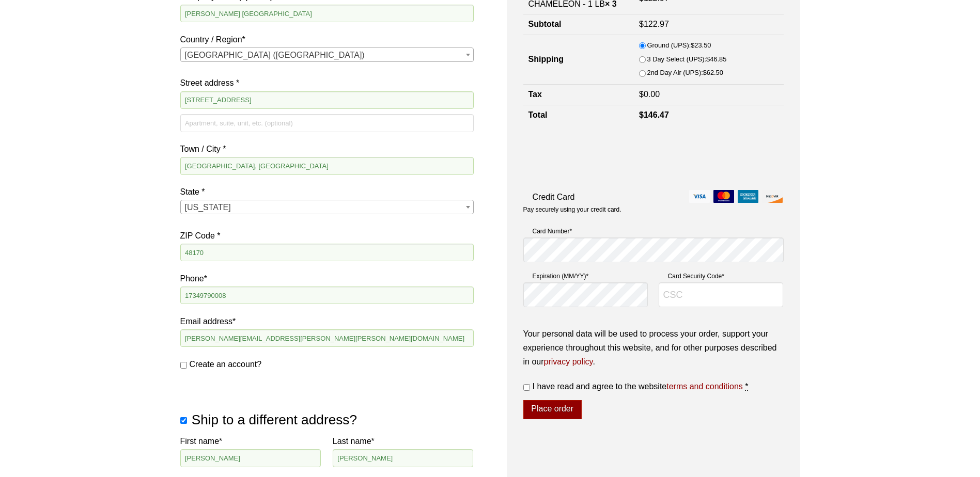 The image size is (980, 477). I want to click on label: Card Number, so click(654, 232).